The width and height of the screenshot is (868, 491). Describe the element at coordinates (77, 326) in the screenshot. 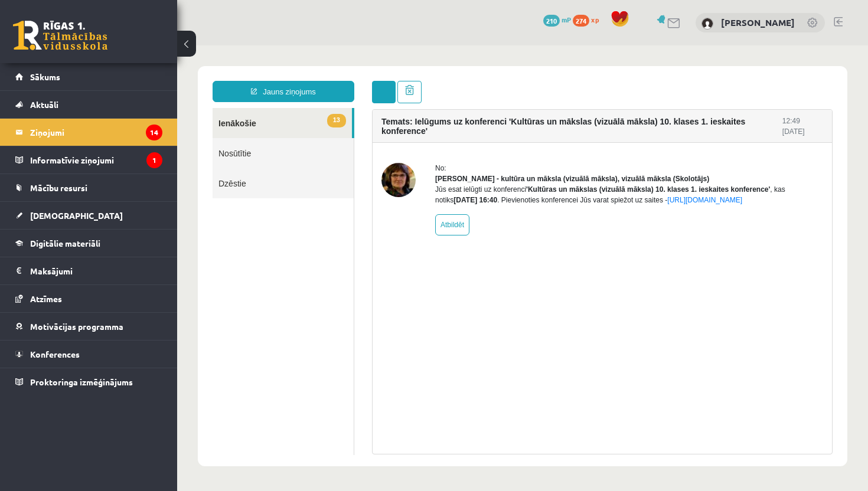

I see `span: Motivācijas programma` at that location.